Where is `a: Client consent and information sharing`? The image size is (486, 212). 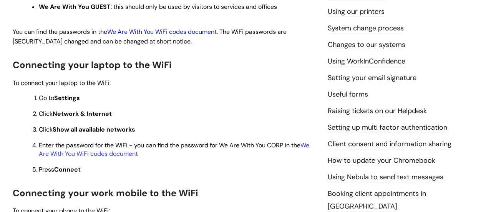
a: Client consent and information sharing is located at coordinates (389, 144).